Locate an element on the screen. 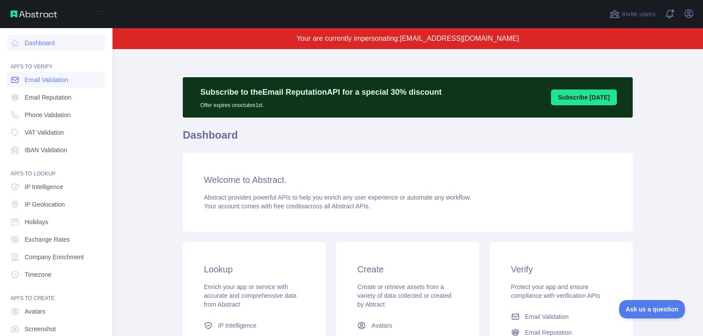 The image size is (703, 336). a: Company Enrichment is located at coordinates (56, 257).